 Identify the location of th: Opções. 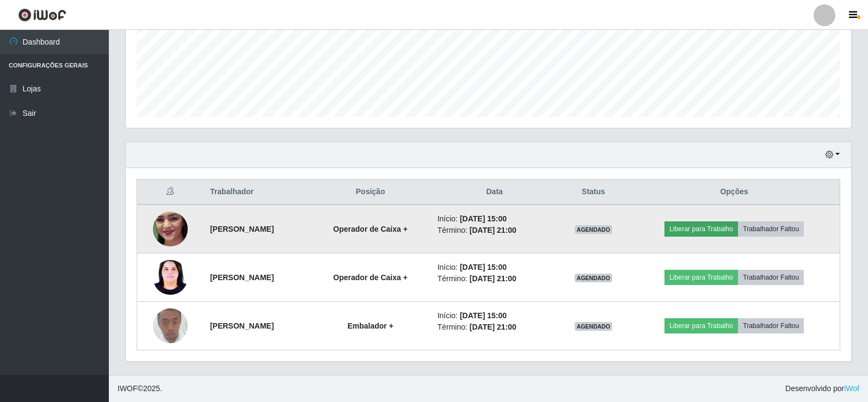
(734, 192).